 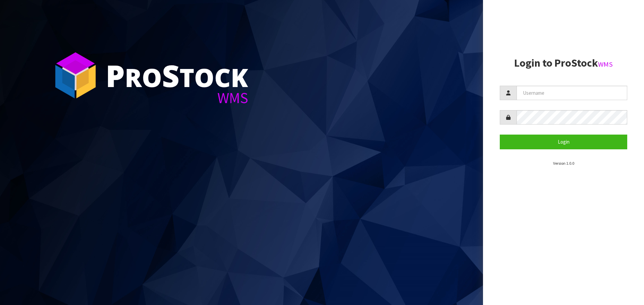 I want to click on span: S, so click(x=170, y=75).